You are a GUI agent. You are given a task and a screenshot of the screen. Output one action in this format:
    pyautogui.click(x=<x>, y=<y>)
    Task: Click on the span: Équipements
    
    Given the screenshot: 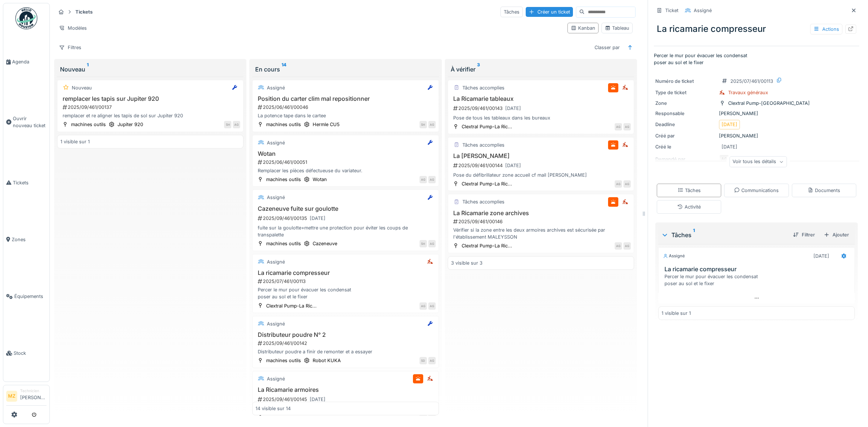 What is the action you would take?
    pyautogui.click(x=30, y=296)
    